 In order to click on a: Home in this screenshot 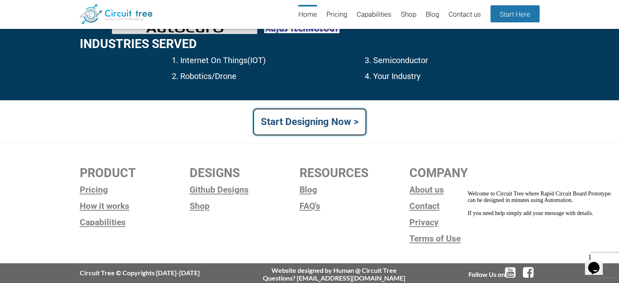, I will do `click(308, 15)`.